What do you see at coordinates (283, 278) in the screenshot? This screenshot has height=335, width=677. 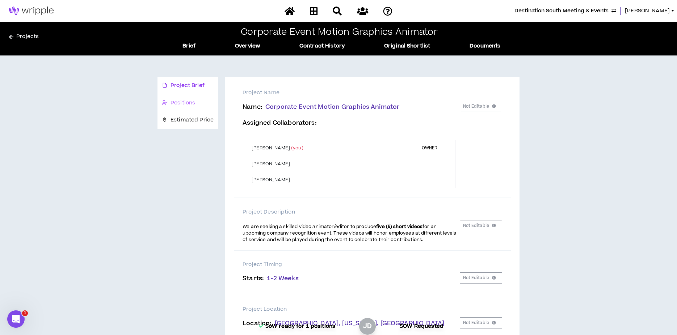 I see `span: 1-2 Weeks` at bounding box center [283, 278].